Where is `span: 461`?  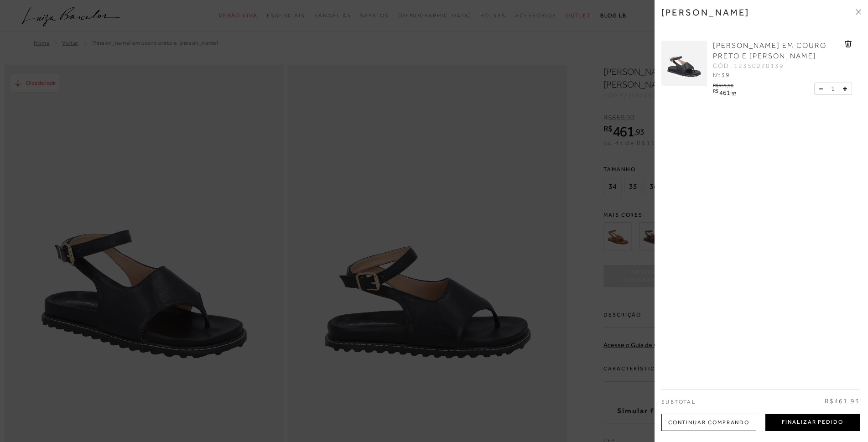
span: 461 is located at coordinates (725, 92).